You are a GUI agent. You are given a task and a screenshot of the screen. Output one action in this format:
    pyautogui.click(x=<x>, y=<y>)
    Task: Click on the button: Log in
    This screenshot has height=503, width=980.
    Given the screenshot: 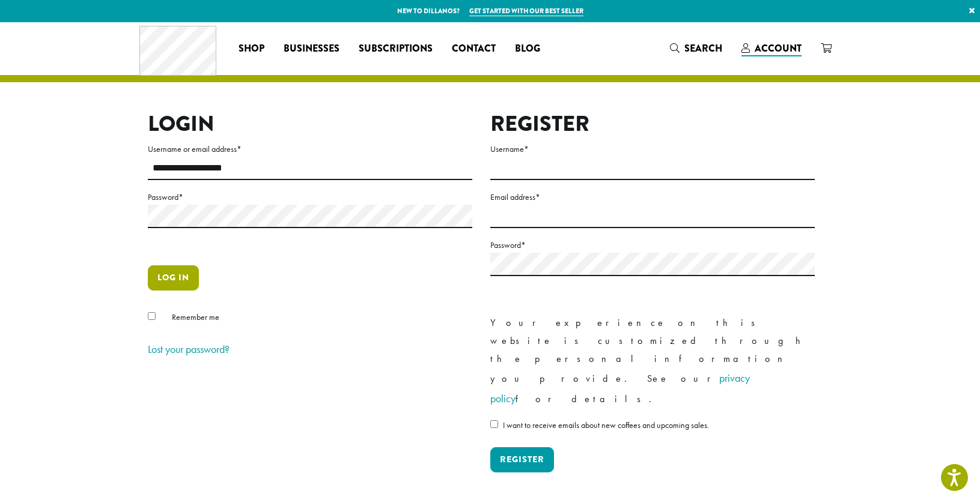 What is the action you would take?
    pyautogui.click(x=173, y=278)
    